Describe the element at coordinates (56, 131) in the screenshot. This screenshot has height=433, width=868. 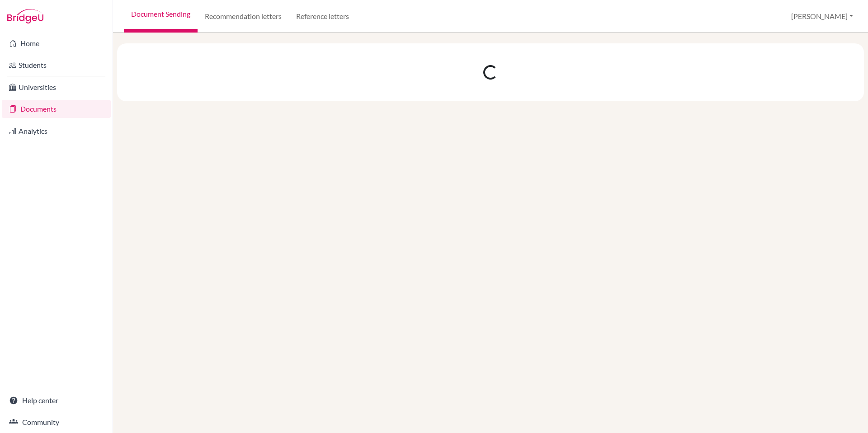
I see `a: Analytics` at that location.